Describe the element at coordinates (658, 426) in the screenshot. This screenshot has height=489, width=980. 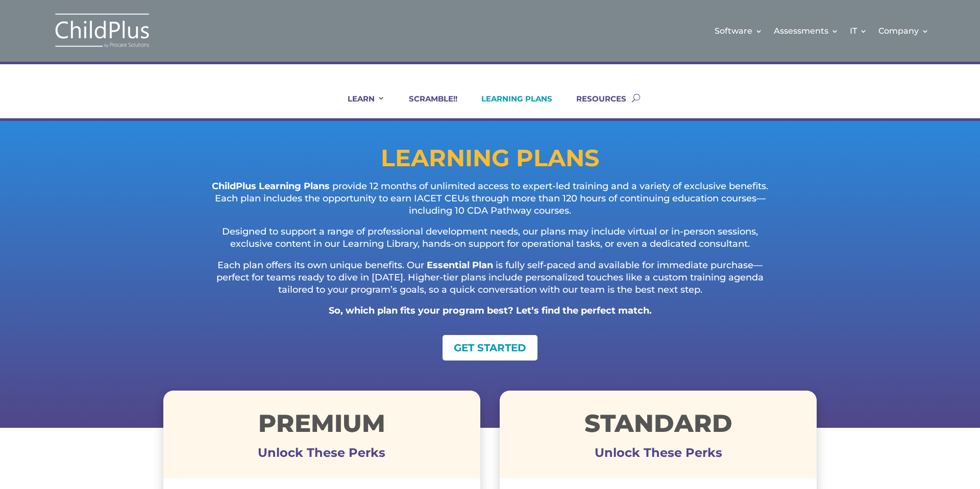
I see `h1: STANDARD` at that location.